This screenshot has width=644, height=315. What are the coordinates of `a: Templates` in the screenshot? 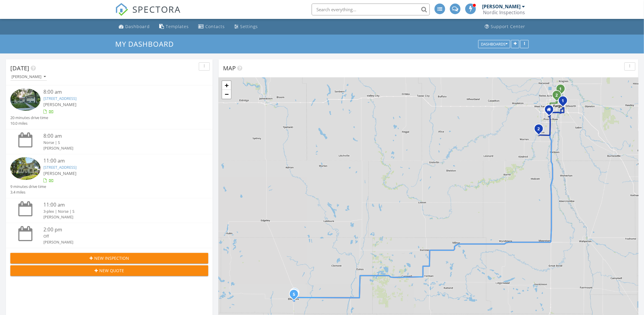 It's located at (174, 26).